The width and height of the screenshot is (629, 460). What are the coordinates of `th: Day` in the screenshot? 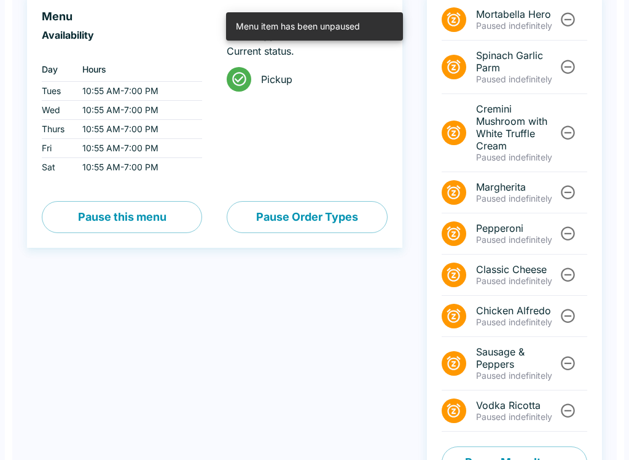 It's located at (57, 69).